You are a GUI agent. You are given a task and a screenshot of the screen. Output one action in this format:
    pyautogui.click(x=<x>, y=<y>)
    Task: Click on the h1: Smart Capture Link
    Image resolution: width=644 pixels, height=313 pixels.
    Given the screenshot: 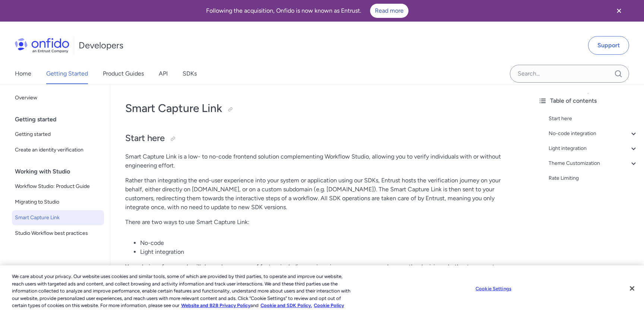 What is the action you would take?
    pyautogui.click(x=321, y=108)
    